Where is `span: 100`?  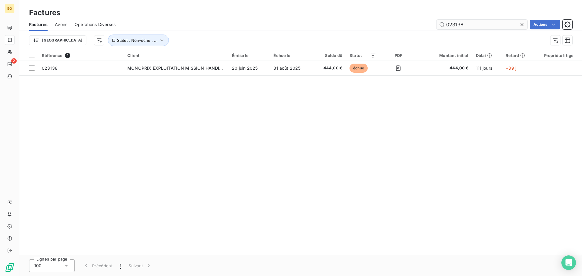 span: 100 is located at coordinates (38, 266).